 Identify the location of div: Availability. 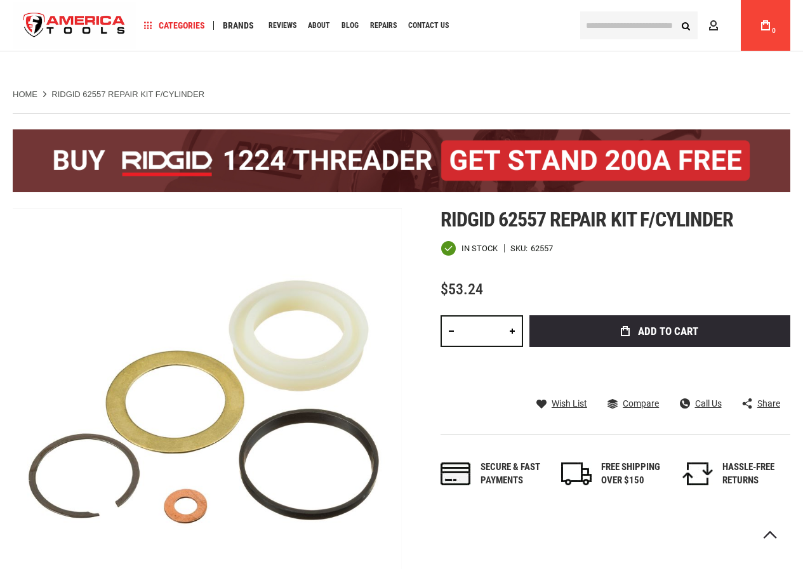
(469, 248).